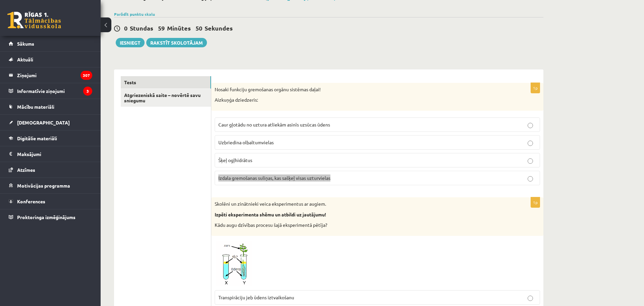  Describe the element at coordinates (271, 214) in the screenshot. I see `strong: Izpēti eksperimenta shēmu un atbildi uz jautājumu!` at that location.